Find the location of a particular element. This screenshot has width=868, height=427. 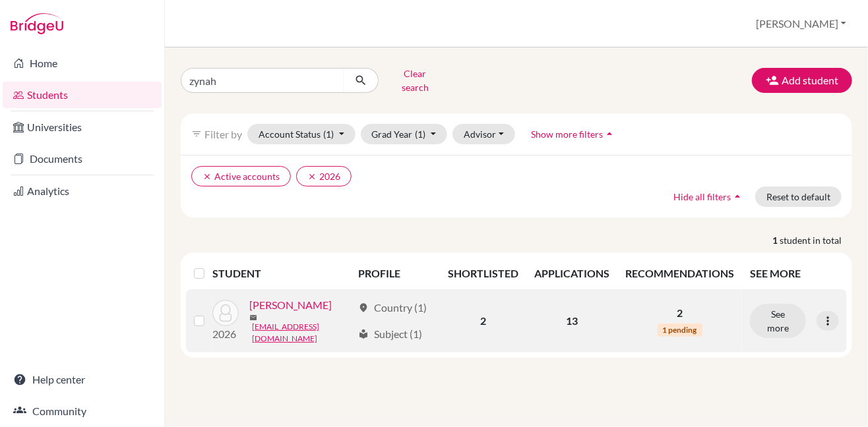

span: student in total is located at coordinates (815, 240).